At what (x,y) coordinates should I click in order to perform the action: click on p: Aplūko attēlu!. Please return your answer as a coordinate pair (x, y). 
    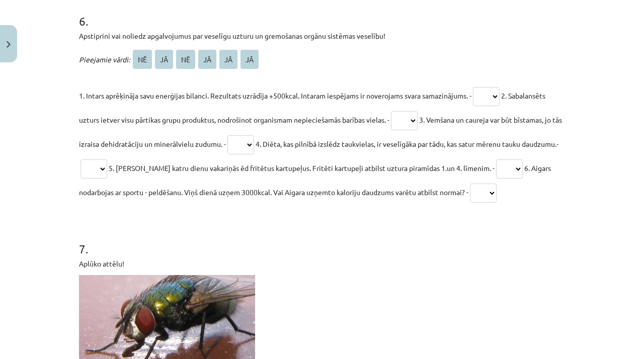
    Looking at the image, I should click on (322, 263).